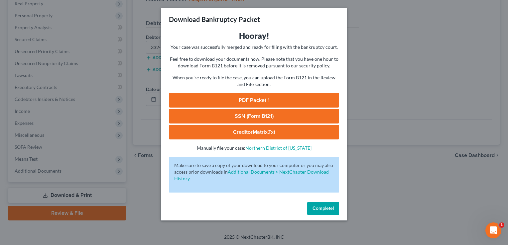  What do you see at coordinates (254, 81) in the screenshot?
I see `p: When you're ready to file the case, you can upload the Form B121 in the Review and File section.` at bounding box center [254, 81].